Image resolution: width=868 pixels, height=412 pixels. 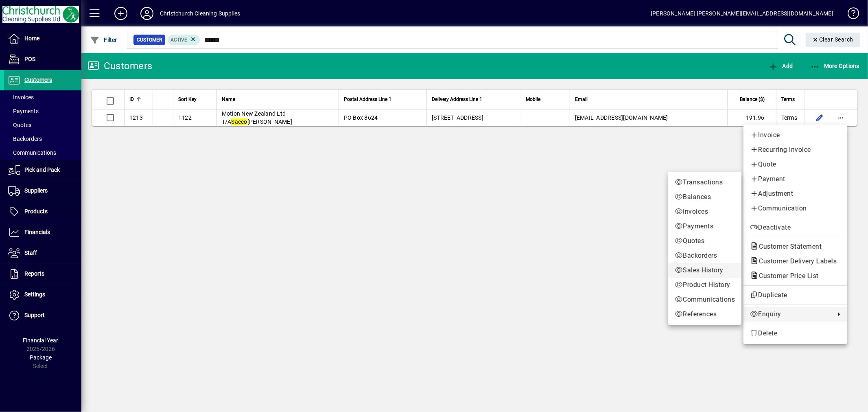 What do you see at coordinates (704, 299) in the screenshot?
I see `span: Communications` at bounding box center [704, 299].